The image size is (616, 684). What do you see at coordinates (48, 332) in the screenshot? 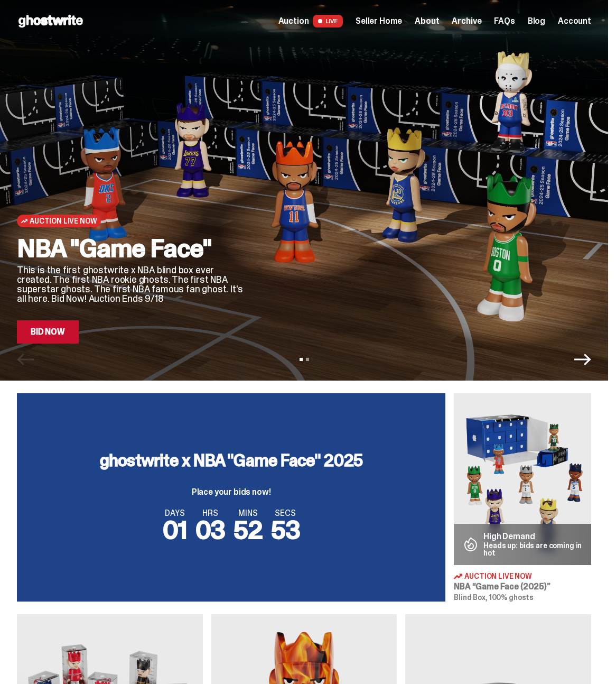
I see `a: Bid Now` at bounding box center [48, 332].